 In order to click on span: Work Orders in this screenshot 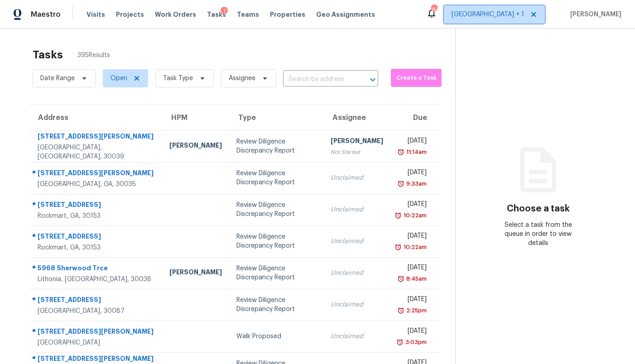, I will do `click(175, 15)`.